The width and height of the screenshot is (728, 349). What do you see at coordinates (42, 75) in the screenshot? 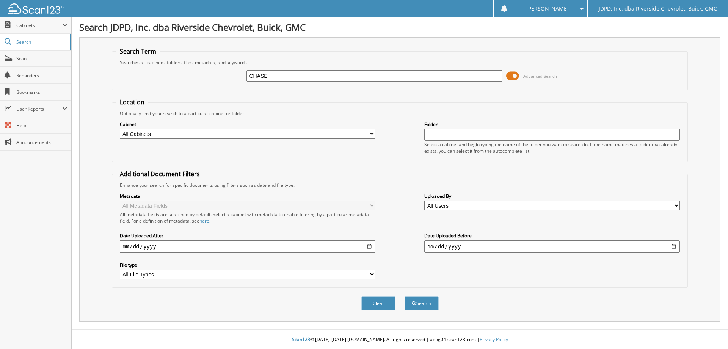
I see `span: Reminders` at bounding box center [42, 75].